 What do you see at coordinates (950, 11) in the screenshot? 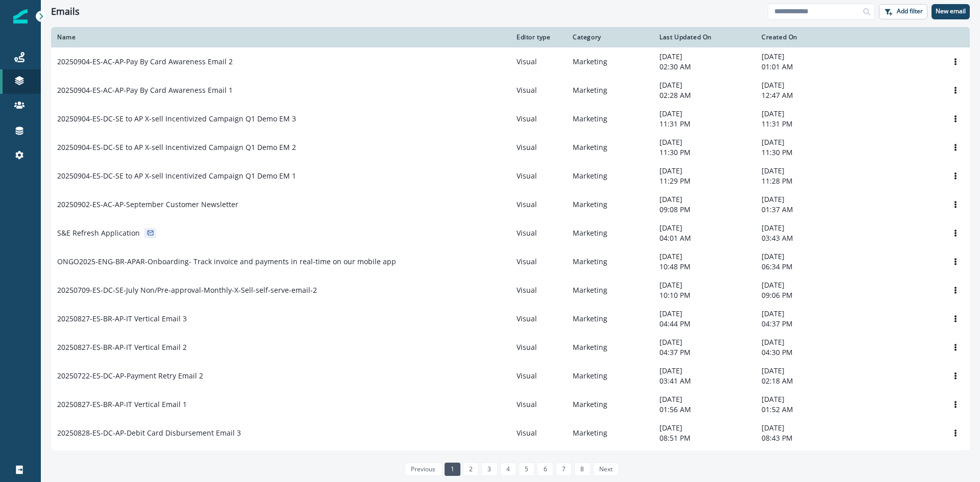
I see `p: New email` at bounding box center [950, 11].